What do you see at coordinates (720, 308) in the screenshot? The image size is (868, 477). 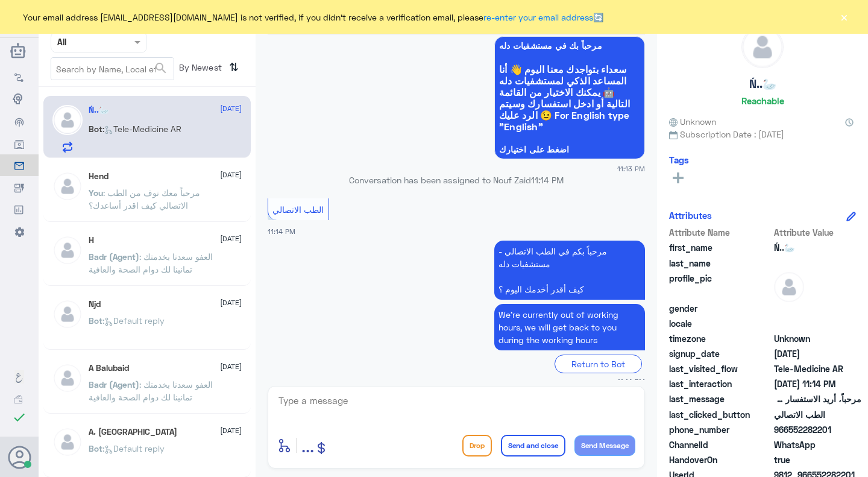 I see `span: gender` at bounding box center [720, 308].